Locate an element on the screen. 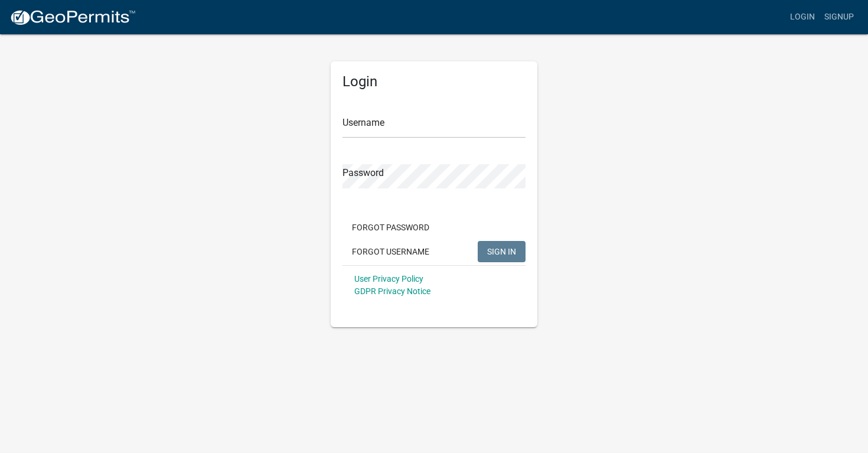  a: User Privacy Policy is located at coordinates (389, 279).